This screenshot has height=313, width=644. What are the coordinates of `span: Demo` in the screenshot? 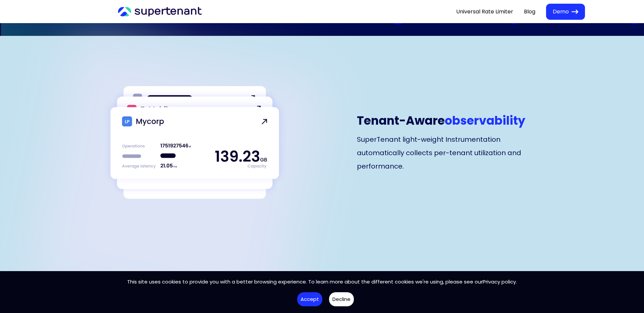 It's located at (561, 12).